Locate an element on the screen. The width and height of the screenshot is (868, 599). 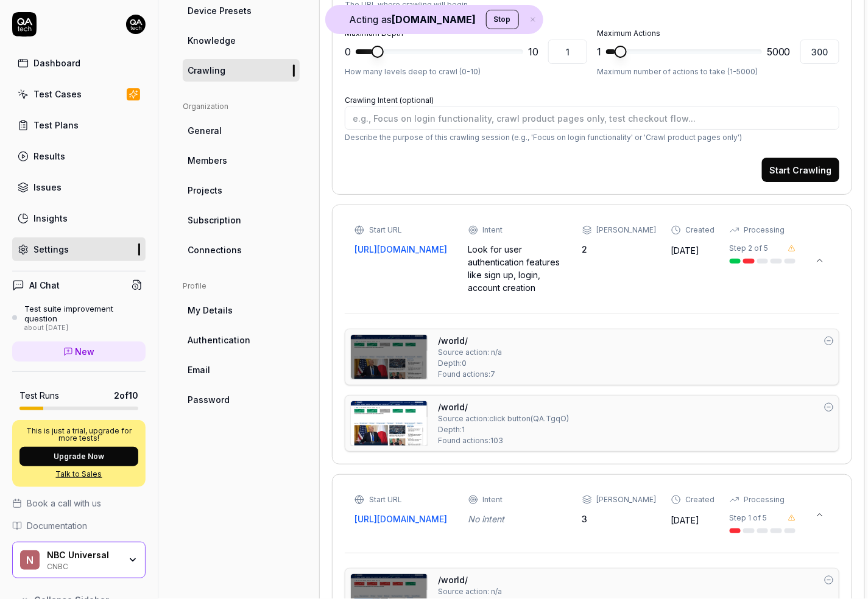
a: Password is located at coordinates (241, 399).